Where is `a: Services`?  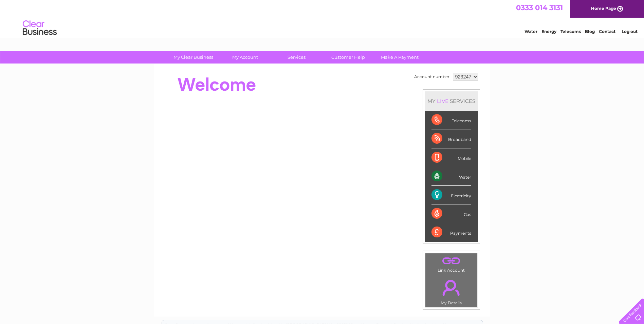
a: Services is located at coordinates (296, 57).